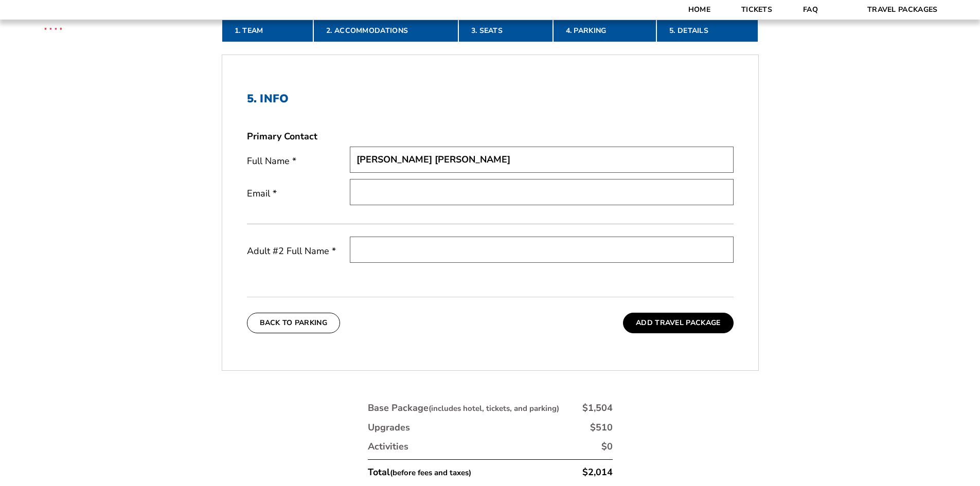 The height and width of the screenshot is (486, 980). What do you see at coordinates (298, 161) in the screenshot?
I see `label: Full Name *` at bounding box center [298, 161].